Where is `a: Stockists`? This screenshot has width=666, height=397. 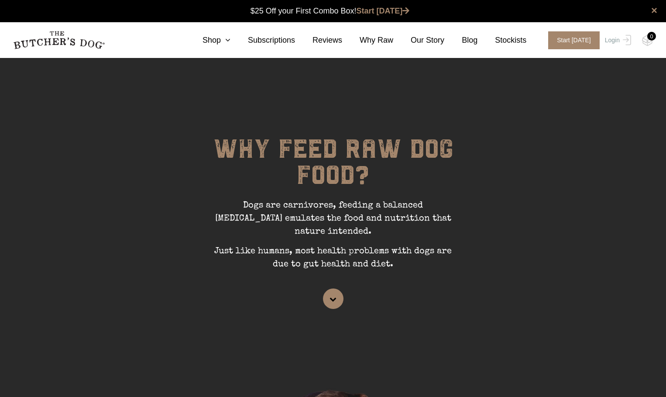 a: Stockists is located at coordinates (502, 40).